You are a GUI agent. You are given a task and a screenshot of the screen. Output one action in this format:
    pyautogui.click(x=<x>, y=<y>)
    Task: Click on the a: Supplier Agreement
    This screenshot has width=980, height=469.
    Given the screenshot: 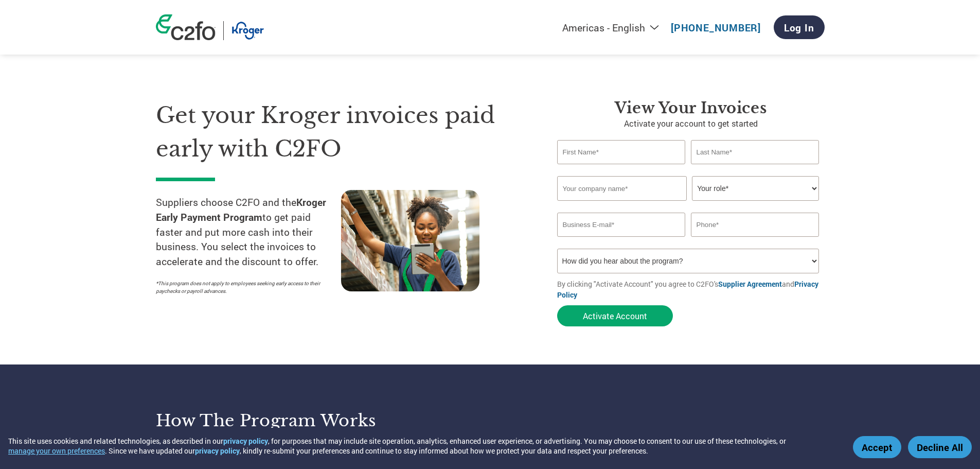 What is the action you would take?
    pyautogui.click(x=750, y=284)
    